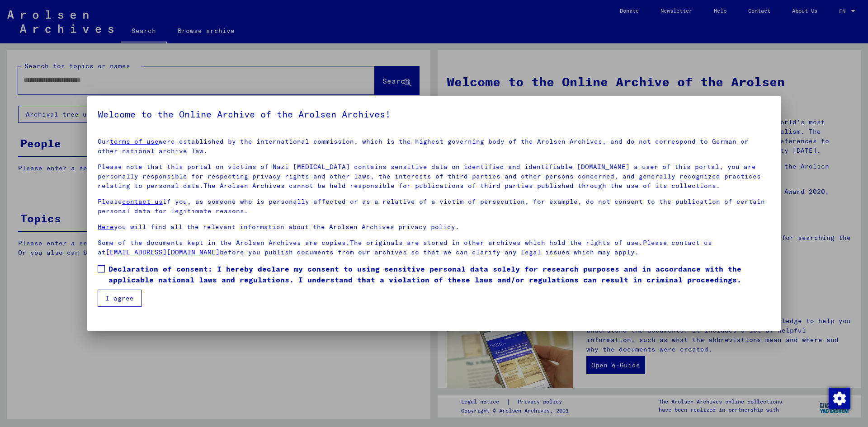  What do you see at coordinates (106, 227) in the screenshot?
I see `a: Here` at bounding box center [106, 227].